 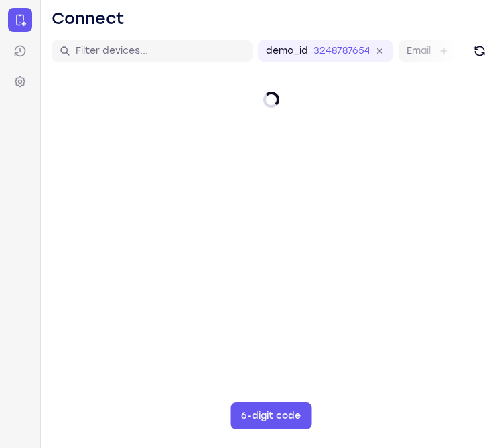 What do you see at coordinates (20, 20) in the screenshot?
I see `a: Connect` at bounding box center [20, 20].